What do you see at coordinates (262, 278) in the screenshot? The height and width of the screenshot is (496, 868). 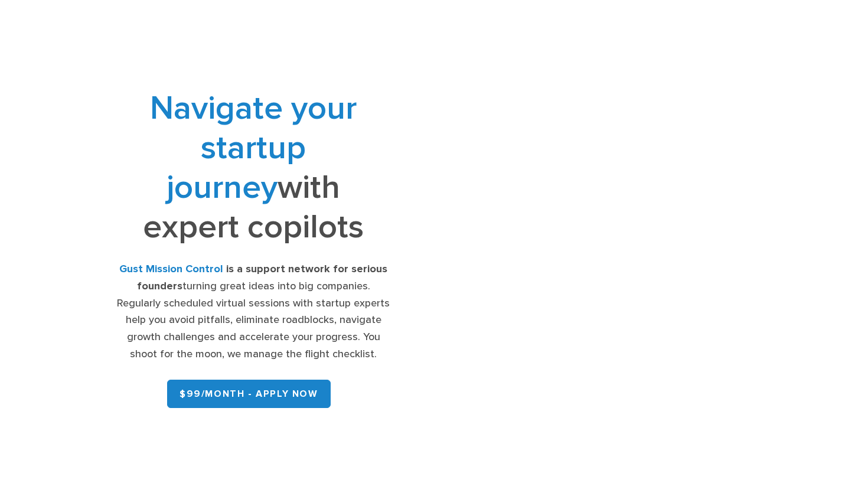 I see `strong: is a support network for serious founders` at bounding box center [262, 278].